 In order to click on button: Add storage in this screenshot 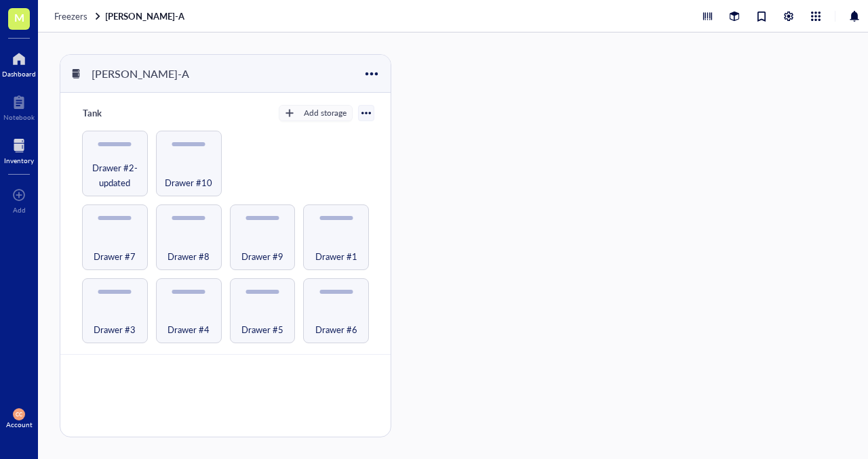, I will do `click(315, 113)`.